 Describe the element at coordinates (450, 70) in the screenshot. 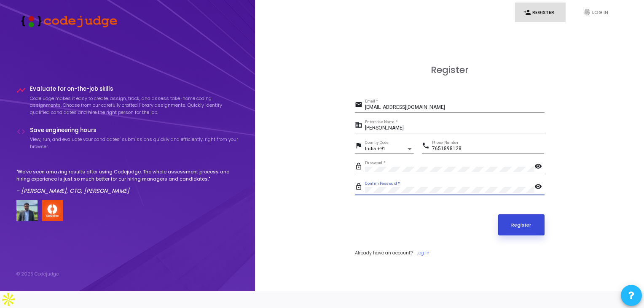

I see `h3: Register` at that location.